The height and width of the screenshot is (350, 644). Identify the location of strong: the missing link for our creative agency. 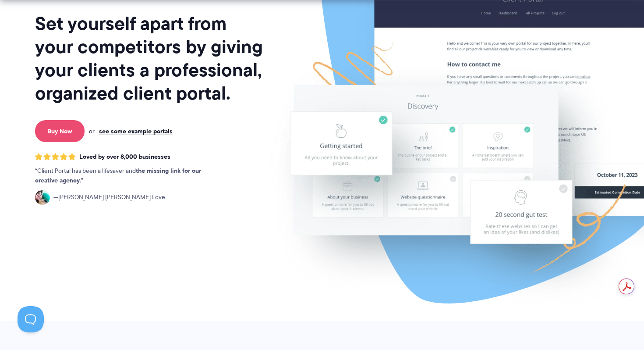
(118, 175).